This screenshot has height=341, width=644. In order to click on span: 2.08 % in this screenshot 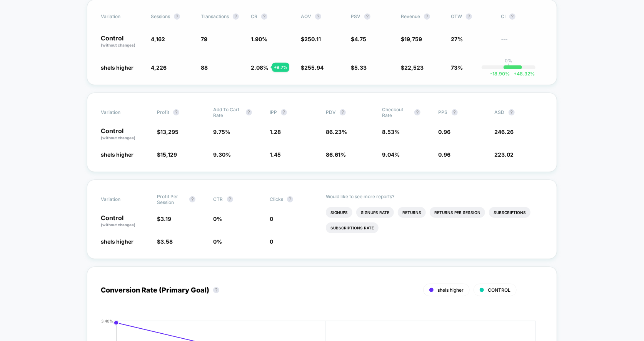, I will do `click(260, 67)`.